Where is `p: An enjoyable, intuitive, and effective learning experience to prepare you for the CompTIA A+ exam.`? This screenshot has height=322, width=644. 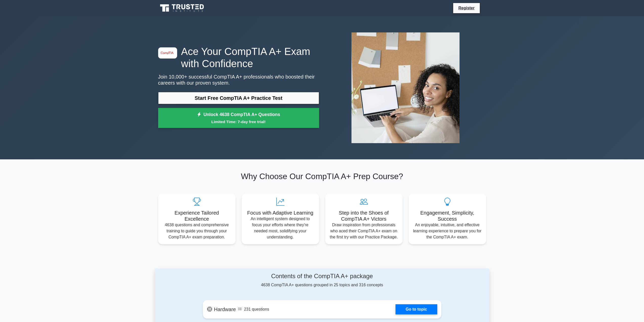 p: An enjoyable, intuitive, and effective learning experience to prepare you for the CompTIA A+ exam. is located at coordinates (447, 231).